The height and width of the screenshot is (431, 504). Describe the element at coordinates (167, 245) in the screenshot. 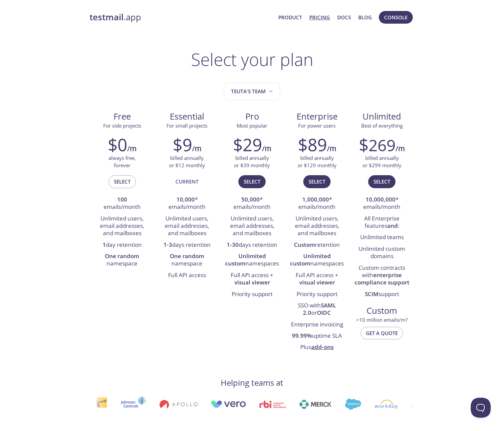

I see `strong: 1-3` at that location.